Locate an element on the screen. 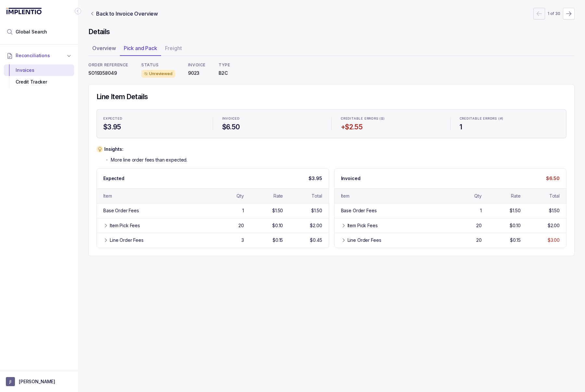  p: $6.50 is located at coordinates (553, 179).